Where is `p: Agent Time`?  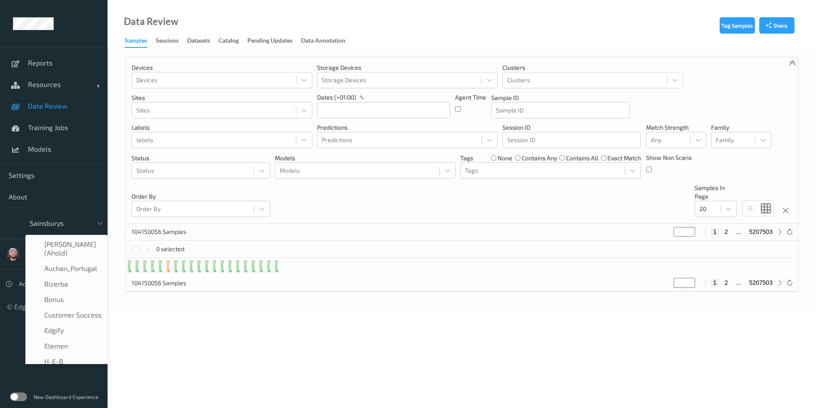
p: Agent Time is located at coordinates (471, 97).